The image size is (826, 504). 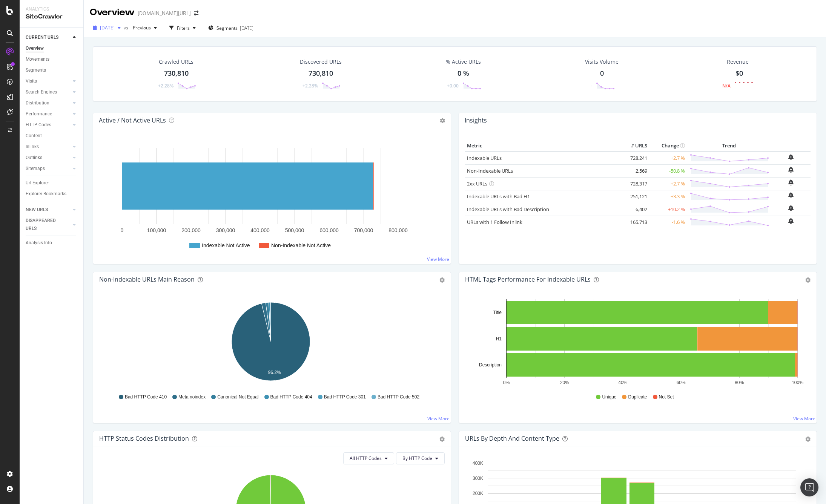 I want to click on div: +2.28%, so click(x=310, y=86).